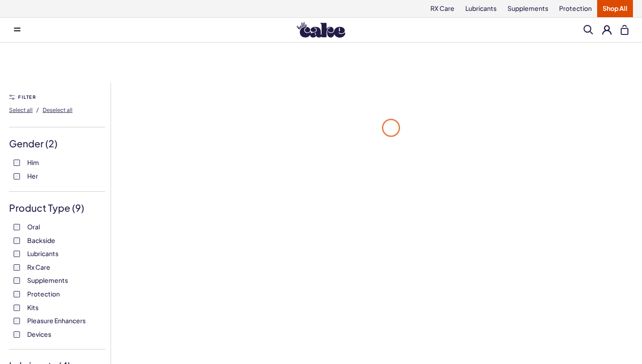 This screenshot has width=642, height=364. I want to click on span: Oral, so click(33, 227).